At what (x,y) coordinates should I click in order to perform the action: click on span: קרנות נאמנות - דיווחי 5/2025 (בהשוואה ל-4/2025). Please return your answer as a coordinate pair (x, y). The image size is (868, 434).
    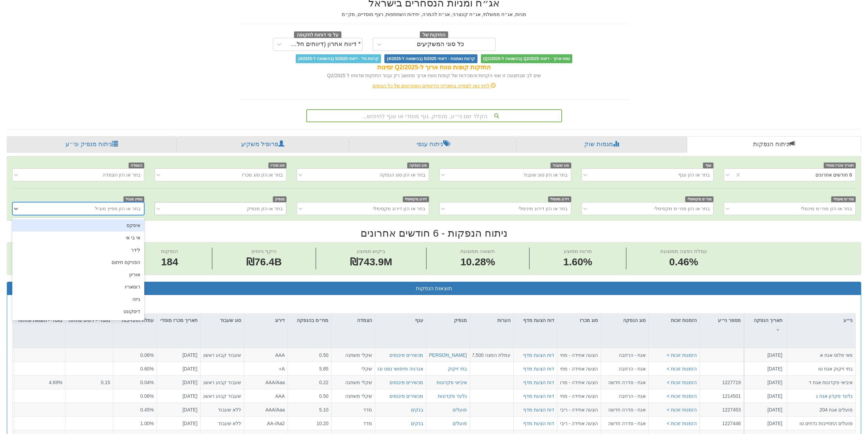
    Looking at the image, I should click on (431, 59).